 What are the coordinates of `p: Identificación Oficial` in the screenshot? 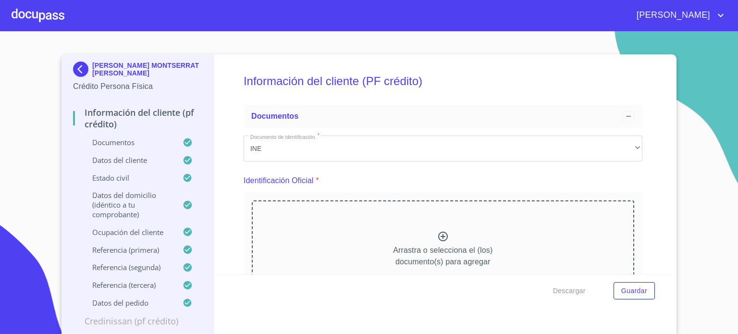 It's located at (279, 181).